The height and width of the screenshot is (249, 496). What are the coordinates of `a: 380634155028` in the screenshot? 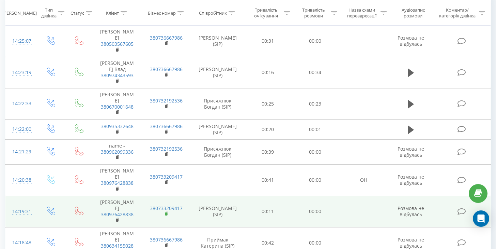 It's located at (117, 245).